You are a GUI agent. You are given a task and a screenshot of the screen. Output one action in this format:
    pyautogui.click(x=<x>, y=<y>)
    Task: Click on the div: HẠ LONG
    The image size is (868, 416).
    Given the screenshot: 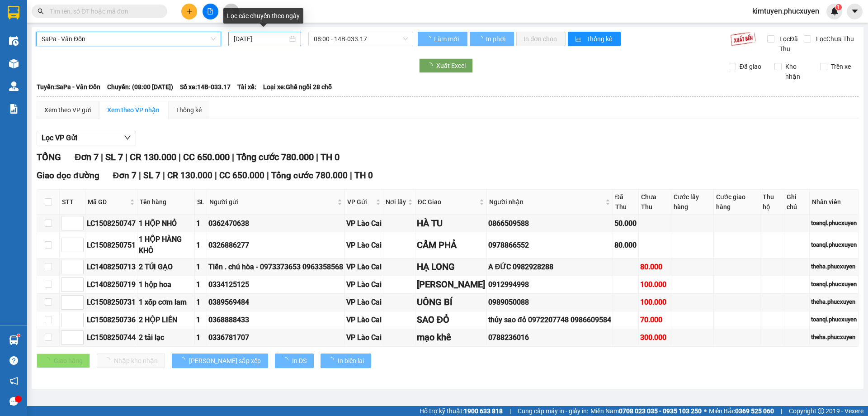 What is the action you would take?
    pyautogui.click(x=451, y=266)
    